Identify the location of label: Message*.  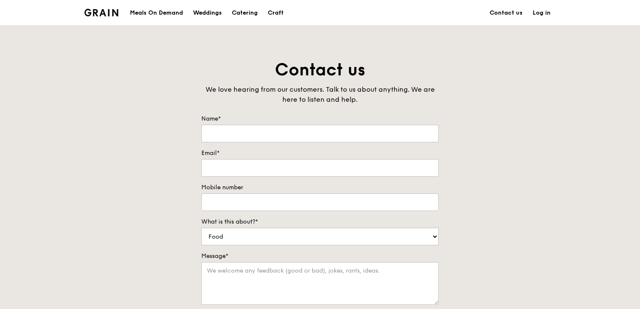
(320, 256).